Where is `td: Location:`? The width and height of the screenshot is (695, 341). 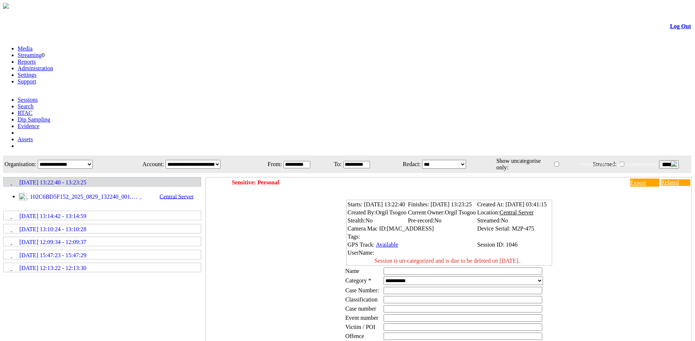 td: Location: is located at coordinates (512, 213).